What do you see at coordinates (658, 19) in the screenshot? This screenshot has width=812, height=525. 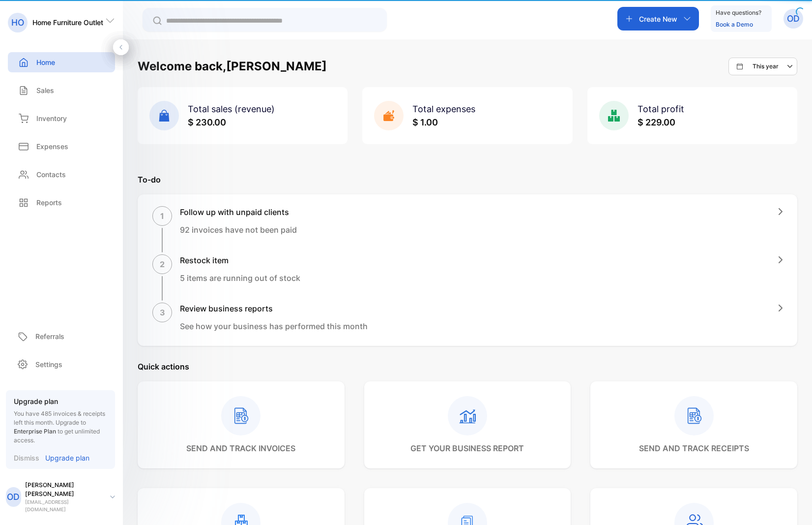 I see `p: Create New` at bounding box center [658, 19].